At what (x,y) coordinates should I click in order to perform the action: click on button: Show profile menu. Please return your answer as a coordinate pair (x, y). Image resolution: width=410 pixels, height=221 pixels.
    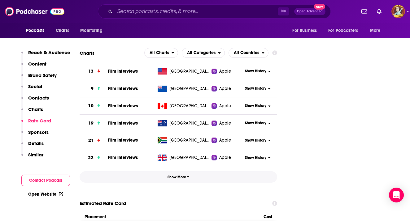
    Looking at the image, I should click on (398, 11).